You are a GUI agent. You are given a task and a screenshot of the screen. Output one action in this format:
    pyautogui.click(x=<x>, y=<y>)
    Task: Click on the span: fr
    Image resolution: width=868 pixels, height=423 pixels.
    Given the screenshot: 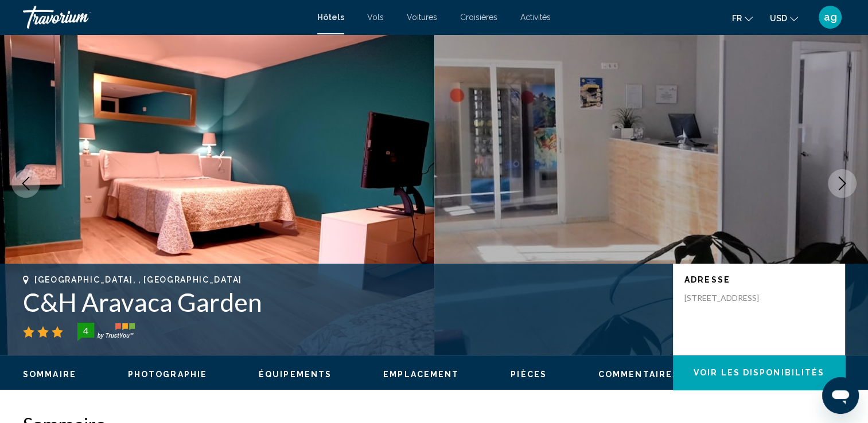 What is the action you would take?
    pyautogui.click(x=737, y=18)
    